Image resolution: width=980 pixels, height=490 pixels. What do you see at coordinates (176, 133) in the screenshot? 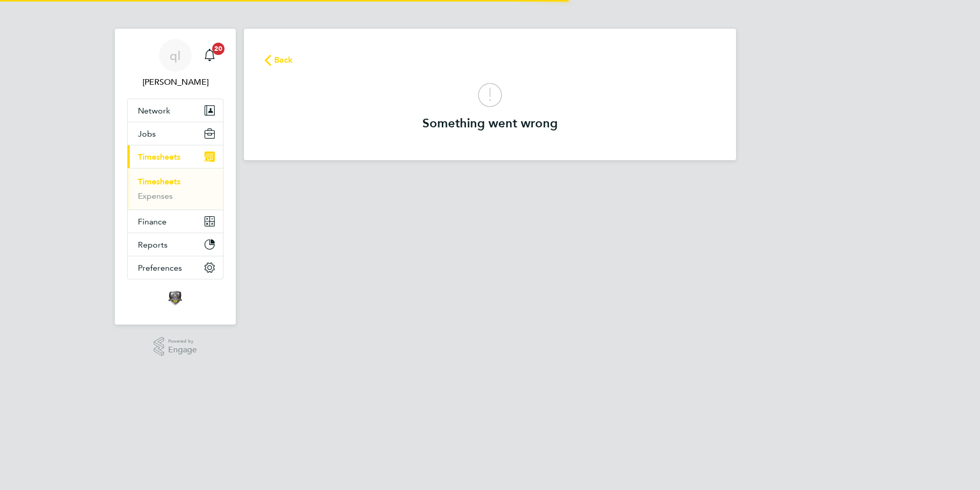
I see `button: Jobs` at bounding box center [176, 133].